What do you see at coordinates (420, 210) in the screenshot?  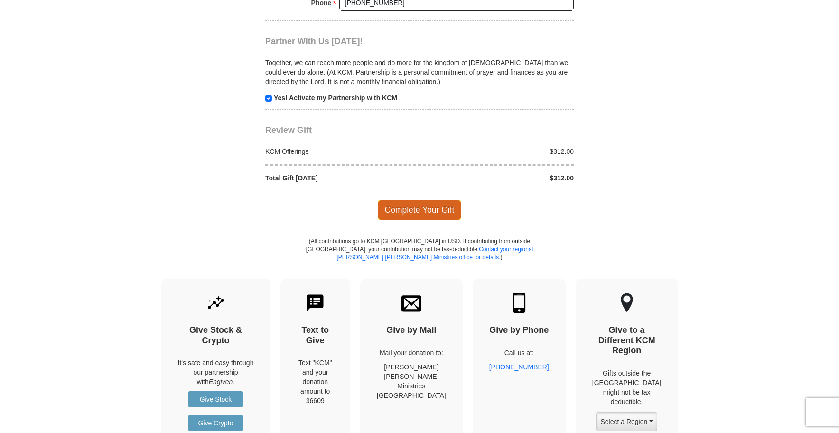 I see `span: Complete Your Gift` at bounding box center [420, 210].